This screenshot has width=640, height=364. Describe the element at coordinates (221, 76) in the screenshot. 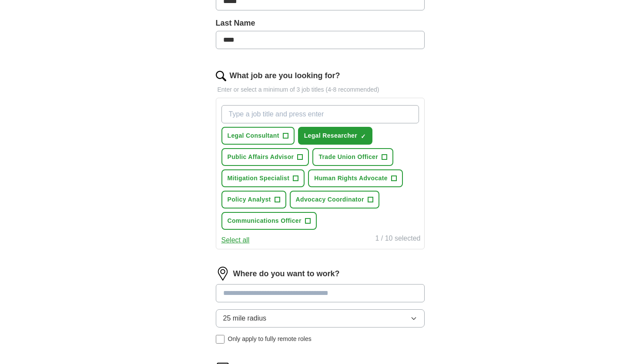

I see `img: search.png` at that location.